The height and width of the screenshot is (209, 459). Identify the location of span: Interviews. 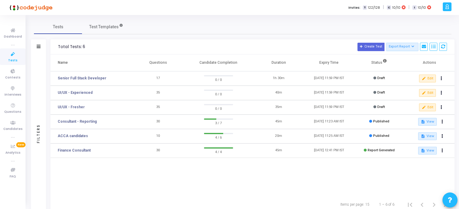
(13, 95).